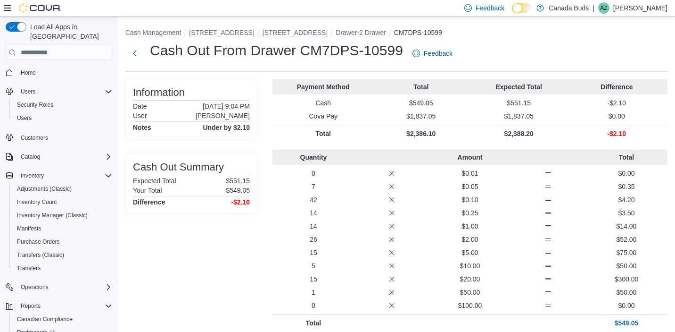  Describe the element at coordinates (324, 87) in the screenshot. I see `p: Payment Method` at that location.